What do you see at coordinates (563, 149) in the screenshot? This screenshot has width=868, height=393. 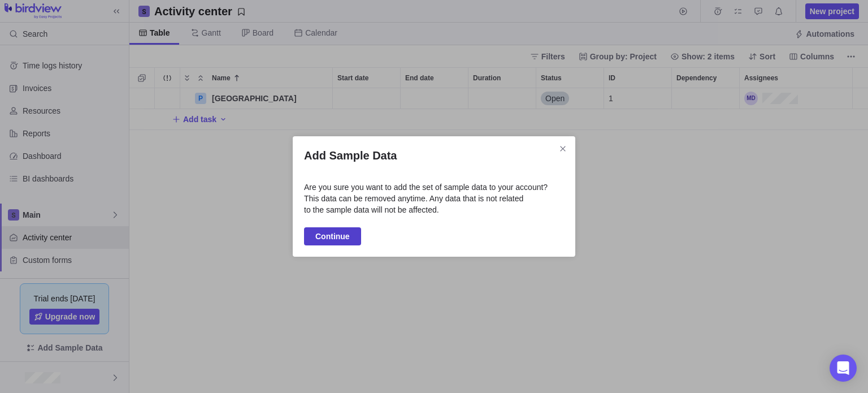 I see `span: Close` at bounding box center [563, 149].